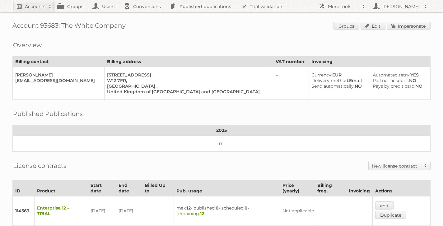 The image size is (443, 226). What do you see at coordinates (24, 188) in the screenshot?
I see `th: ID` at bounding box center [24, 188].